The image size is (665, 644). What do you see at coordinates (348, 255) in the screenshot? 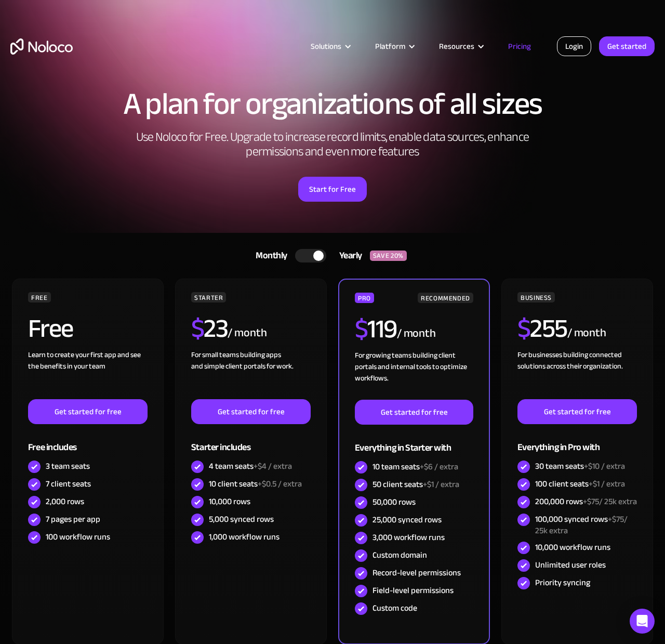
I see `div: Yearly` at bounding box center [348, 255].